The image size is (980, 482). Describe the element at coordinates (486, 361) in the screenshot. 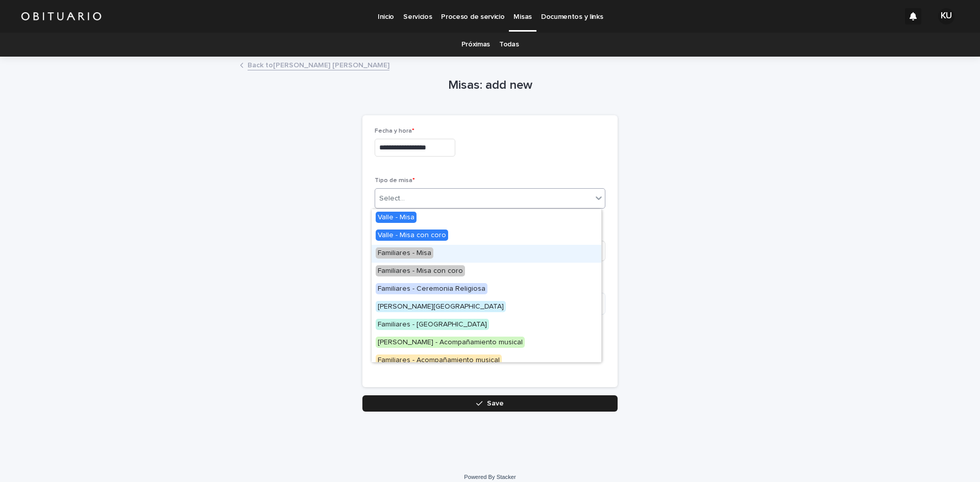

I see `div: Familiares - Acompañamiento musical` at that location.